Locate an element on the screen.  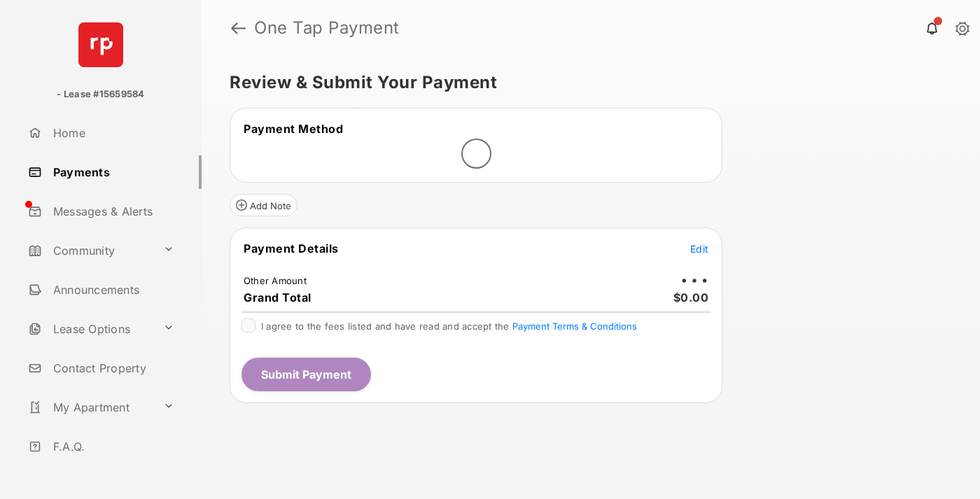
a: Lease Options is located at coordinates (90, 329).